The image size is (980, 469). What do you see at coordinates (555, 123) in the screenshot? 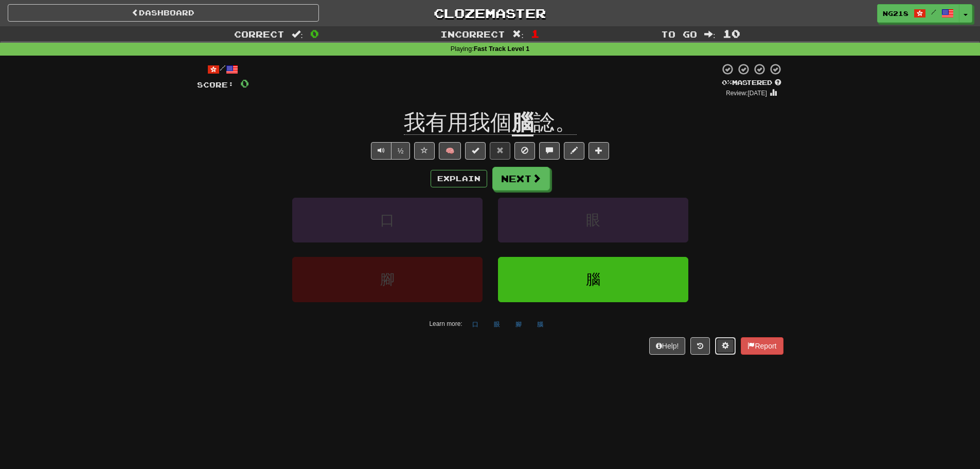
I see `span: 諗。` at bounding box center [555, 123].